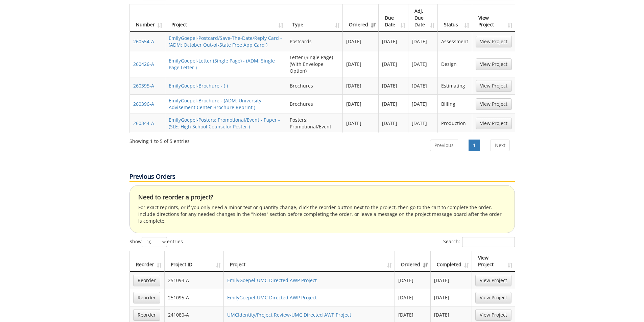 Image resolution: width=644 pixels, height=322 pixels. I want to click on a: UMCIdentity/Project Review-UMC Directed AWP Project, so click(289, 314).